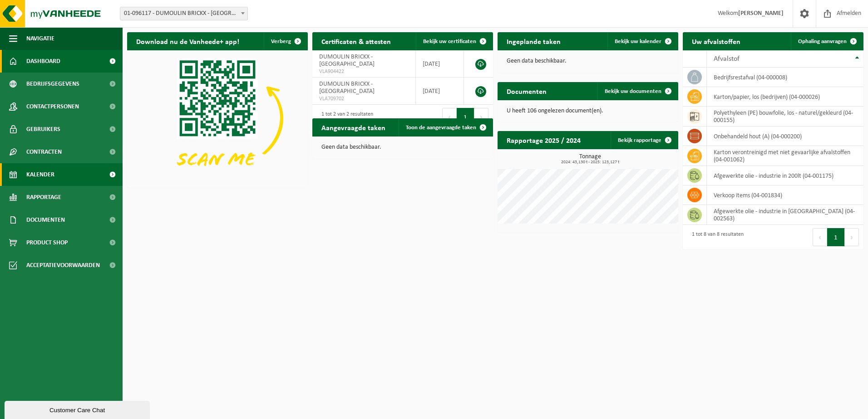  What do you see at coordinates (590, 159) in the screenshot?
I see `h3: Tonnage` at bounding box center [590, 159].